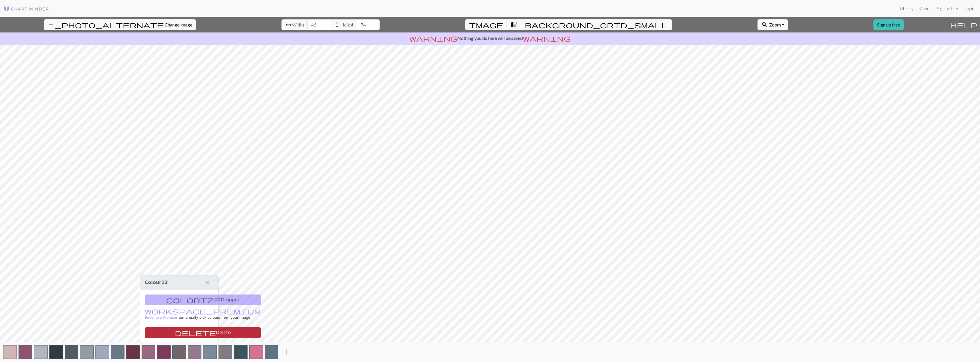 The height and width of the screenshot is (362, 980). I want to click on span: close, so click(208, 282).